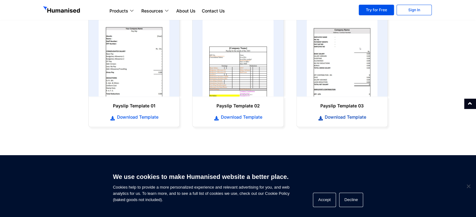 This screenshot has width=476, height=217. I want to click on button: Decline, so click(351, 200).